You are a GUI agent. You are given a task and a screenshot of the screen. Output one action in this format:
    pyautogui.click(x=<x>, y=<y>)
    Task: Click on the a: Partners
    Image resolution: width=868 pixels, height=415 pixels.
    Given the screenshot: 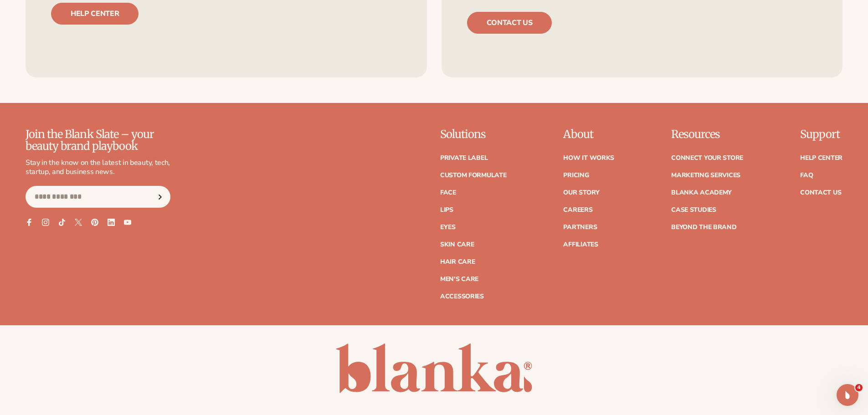 What is the action you would take?
    pyautogui.click(x=580, y=227)
    